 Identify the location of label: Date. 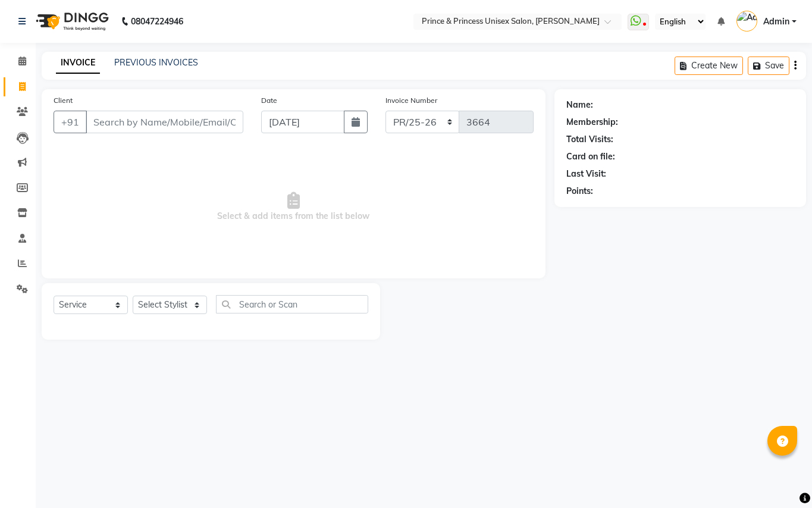
(268, 100).